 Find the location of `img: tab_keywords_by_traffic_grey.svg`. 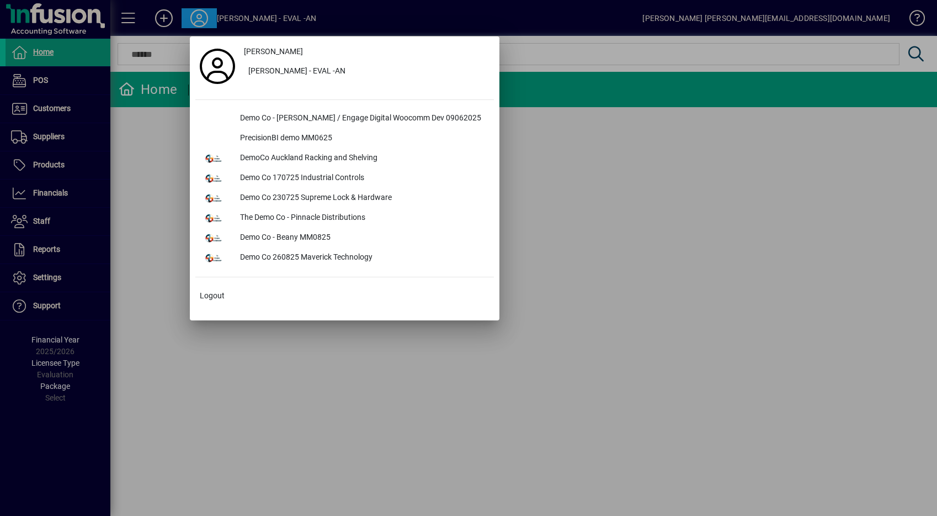

img: tab_keywords_by_traffic_grey.svg is located at coordinates (114, 68).